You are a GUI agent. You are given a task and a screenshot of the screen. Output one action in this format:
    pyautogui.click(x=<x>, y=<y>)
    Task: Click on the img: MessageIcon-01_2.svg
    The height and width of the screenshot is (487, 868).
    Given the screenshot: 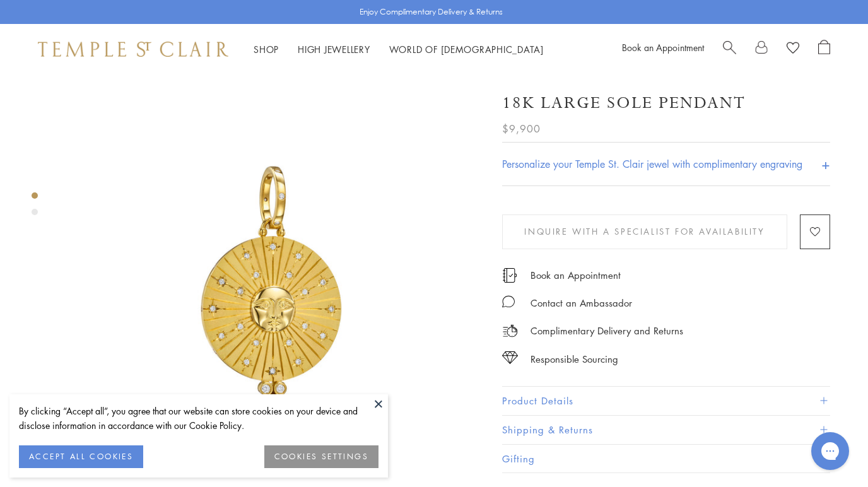 What is the action you would take?
    pyautogui.click(x=508, y=301)
    